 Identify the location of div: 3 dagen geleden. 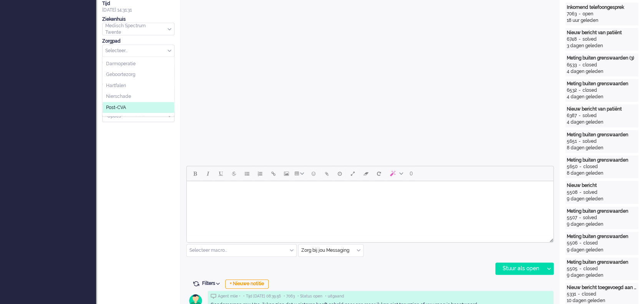
(602, 46).